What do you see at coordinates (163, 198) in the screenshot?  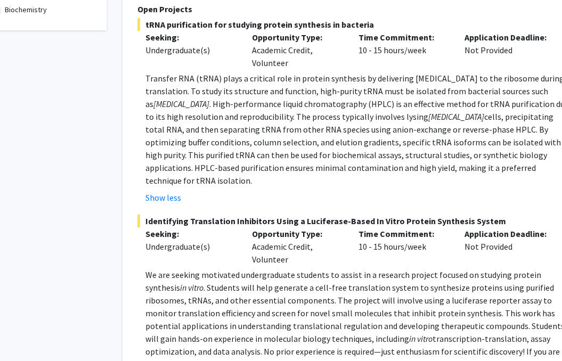 I see `button: Show less` at bounding box center [163, 198].